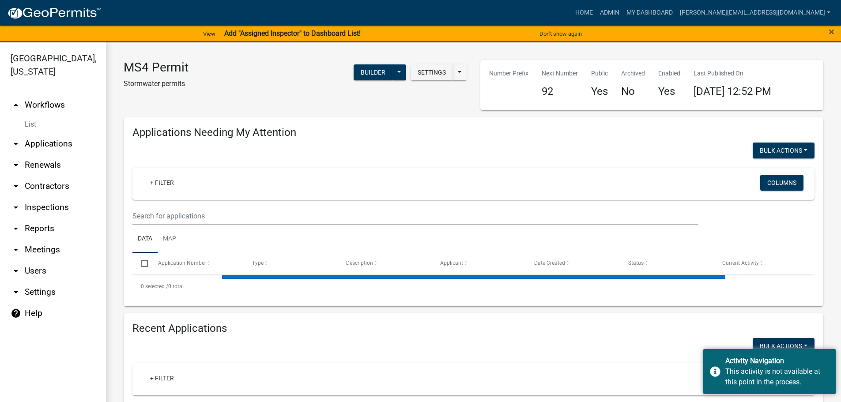  What do you see at coordinates (452, 263) in the screenshot?
I see `span: Applicant` at bounding box center [452, 263].